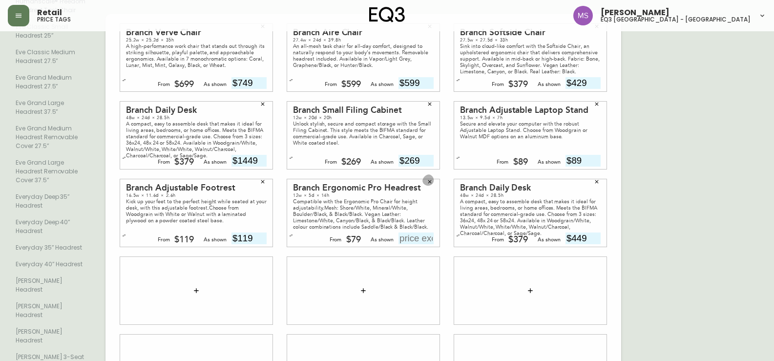 The width and height of the screenshot is (774, 361). I want to click on li: Eve Grand Medium Headrest Removable Cover 27.5”, so click(51, 137).